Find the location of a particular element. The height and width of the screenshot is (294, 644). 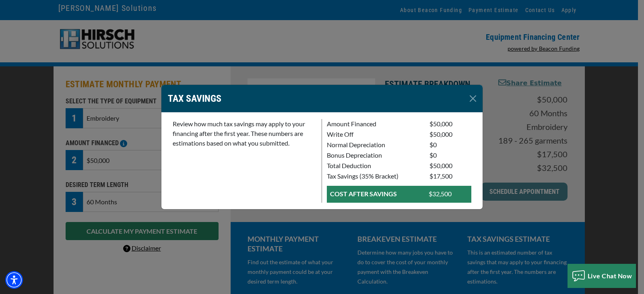

p: Review how much tax savings may apply to your financing after the first year. These numbers are e... is located at coordinates (245, 133).